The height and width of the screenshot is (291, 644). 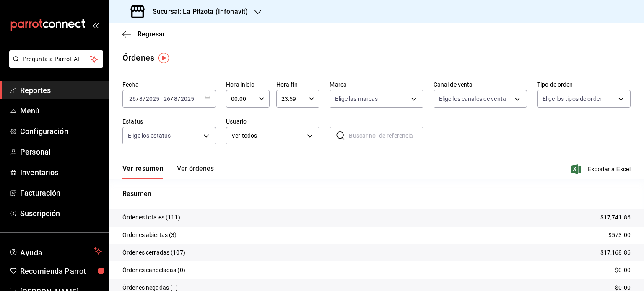 I want to click on p: Órdenes cerradas (107), so click(x=154, y=252).